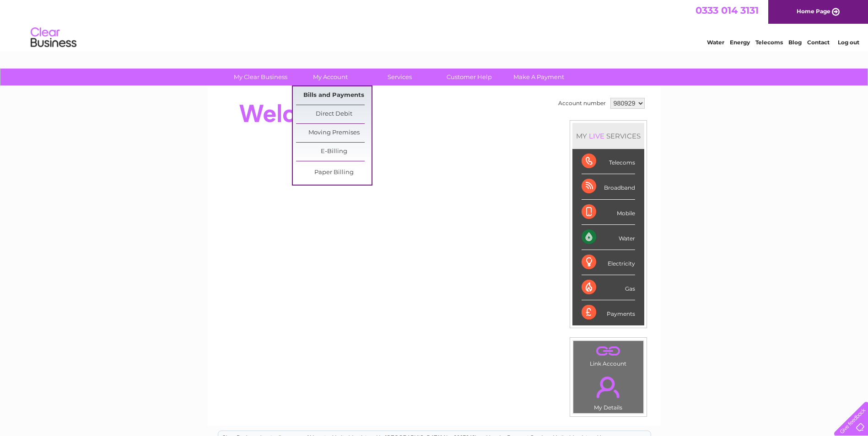 The height and width of the screenshot is (436, 868). What do you see at coordinates (727, 10) in the screenshot?
I see `span: 0333 014 3131` at bounding box center [727, 10].